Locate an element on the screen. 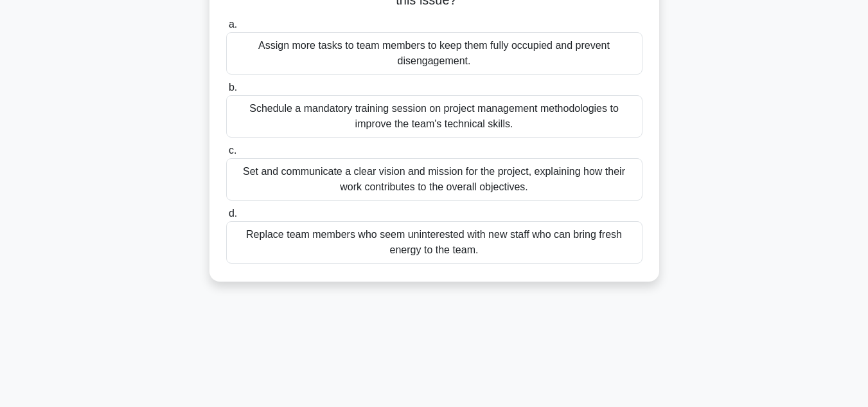  span: b. is located at coordinates (232, 87).